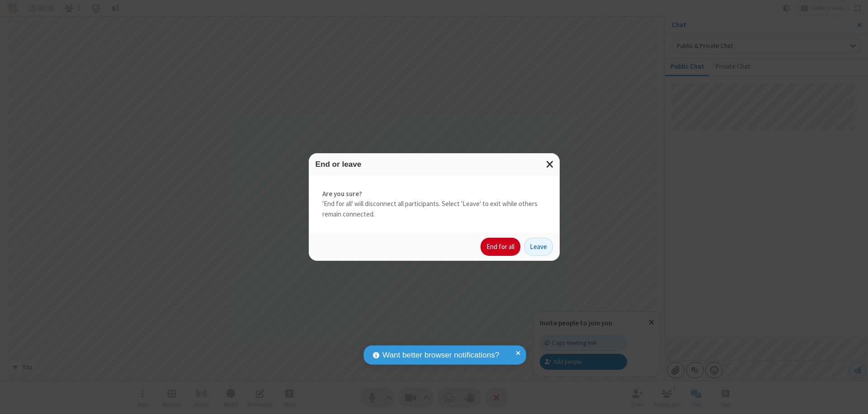  I want to click on strong: Are you sure?, so click(434, 194).